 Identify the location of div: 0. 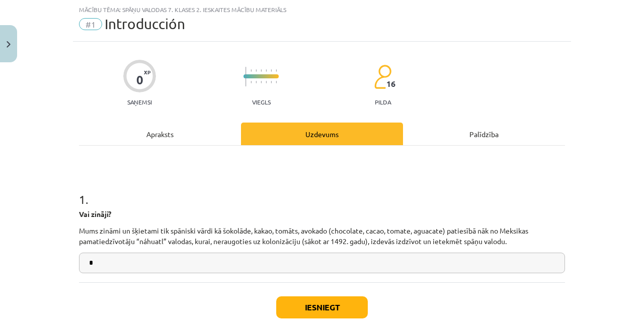
(140, 80).